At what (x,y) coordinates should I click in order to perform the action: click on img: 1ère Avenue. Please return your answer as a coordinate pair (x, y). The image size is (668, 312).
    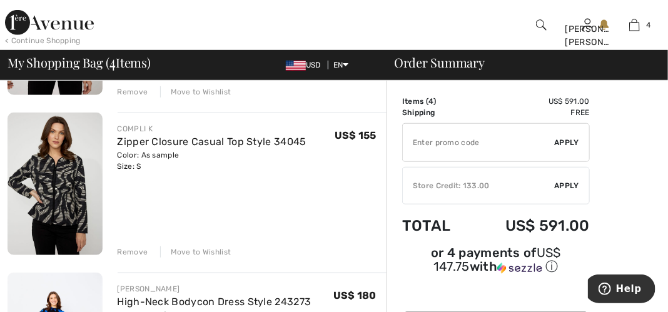
    Looking at the image, I should click on (49, 23).